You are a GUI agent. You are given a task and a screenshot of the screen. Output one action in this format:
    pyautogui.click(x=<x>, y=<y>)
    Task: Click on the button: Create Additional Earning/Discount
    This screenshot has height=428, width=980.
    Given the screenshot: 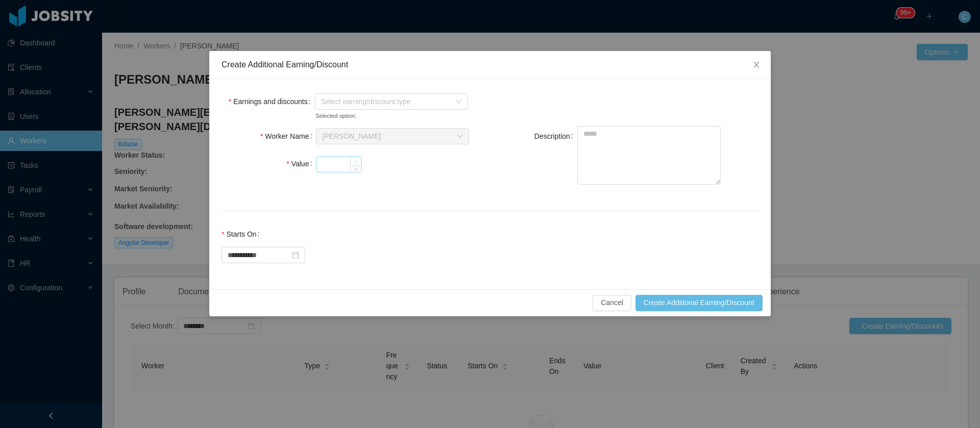 What is the action you would take?
    pyautogui.click(x=699, y=303)
    